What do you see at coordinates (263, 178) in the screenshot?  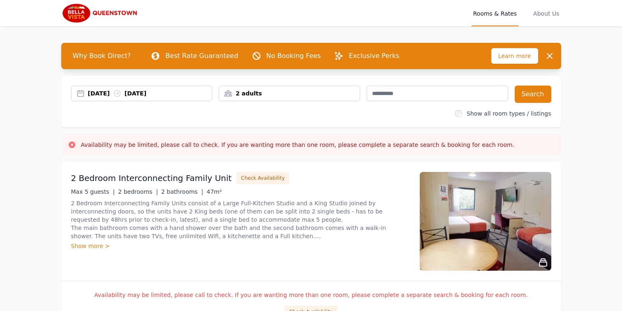 I see `button: Check Availability` at bounding box center [263, 178].